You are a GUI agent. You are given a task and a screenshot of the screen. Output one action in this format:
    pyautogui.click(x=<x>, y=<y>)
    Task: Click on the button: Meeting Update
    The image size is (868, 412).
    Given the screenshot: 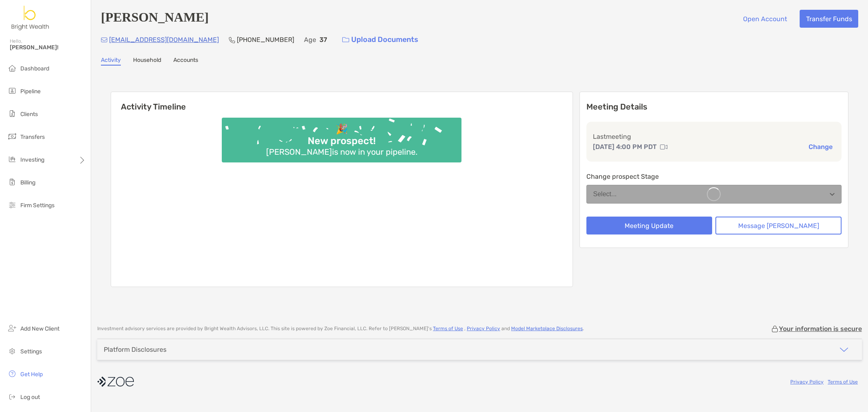 What is the action you would take?
    pyautogui.click(x=649, y=226)
    